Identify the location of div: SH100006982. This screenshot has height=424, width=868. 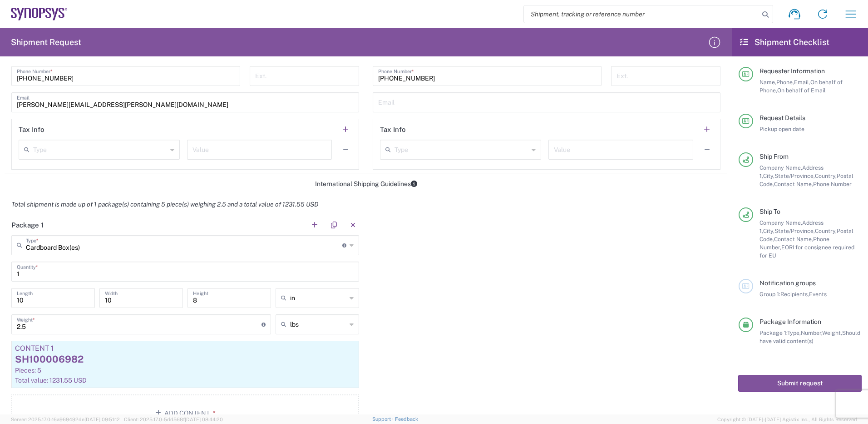
(185, 359).